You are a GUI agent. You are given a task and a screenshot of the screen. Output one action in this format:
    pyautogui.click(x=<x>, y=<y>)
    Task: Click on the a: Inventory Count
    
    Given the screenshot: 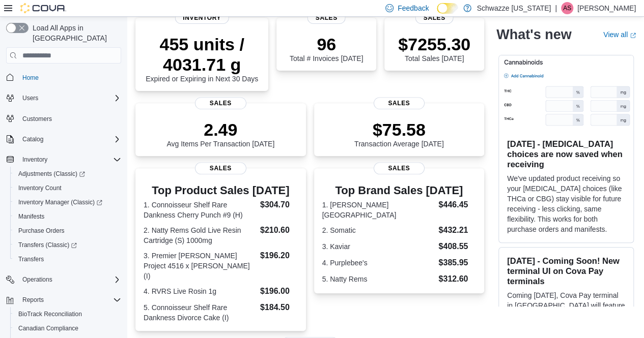 What is the action you would take?
    pyautogui.click(x=40, y=188)
    